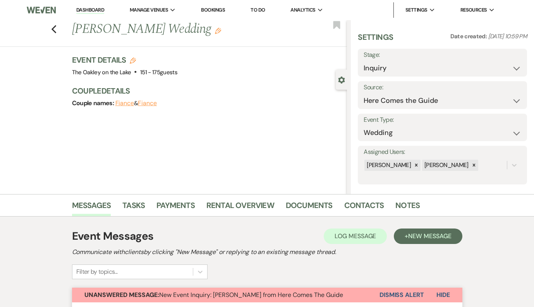  I want to click on button: Edit, so click(218, 31).